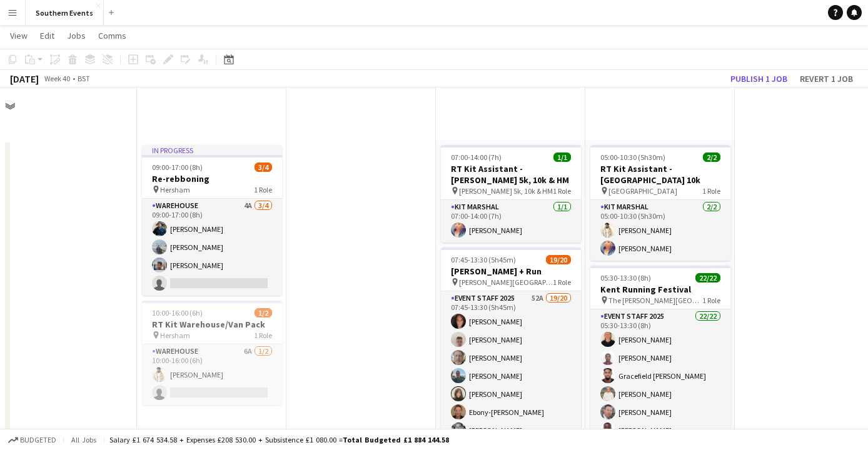 The width and height of the screenshot is (868, 450). What do you see at coordinates (626, 278) in the screenshot?
I see `span: 05:30-13:30 (8h)` at bounding box center [626, 278].